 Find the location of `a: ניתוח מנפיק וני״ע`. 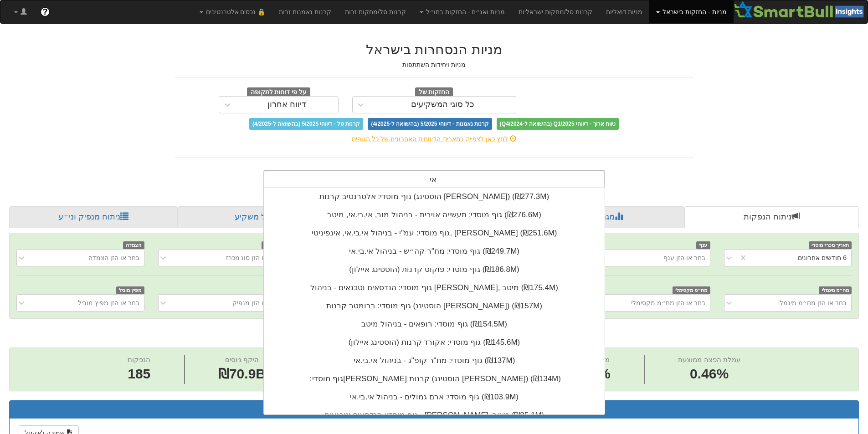

a: ניתוח מנפיק וני״ע is located at coordinates (93, 217).